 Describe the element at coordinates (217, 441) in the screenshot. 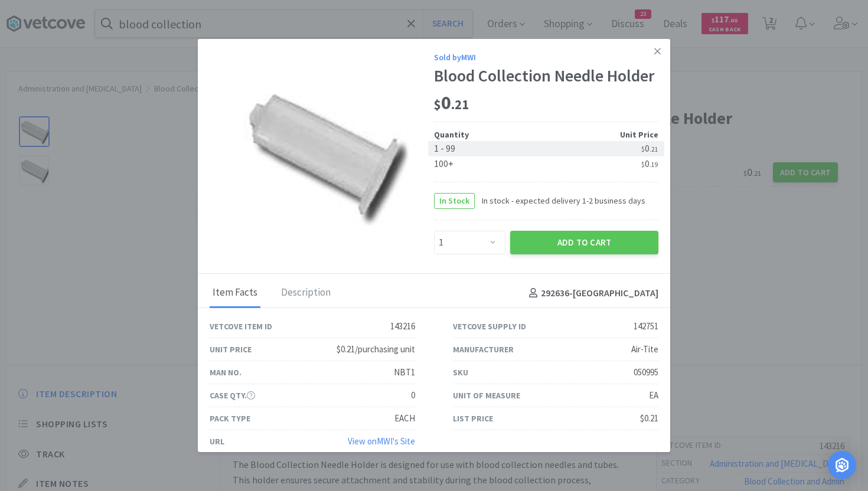

I see `div: URL` at that location.